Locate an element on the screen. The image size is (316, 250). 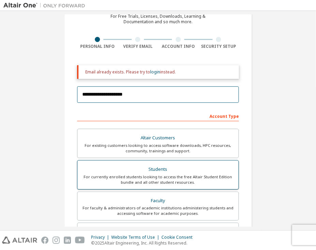
div: For currently enrolled students looking to access the free Altair Student Edition bundle and all ... is located at coordinates (158, 180).